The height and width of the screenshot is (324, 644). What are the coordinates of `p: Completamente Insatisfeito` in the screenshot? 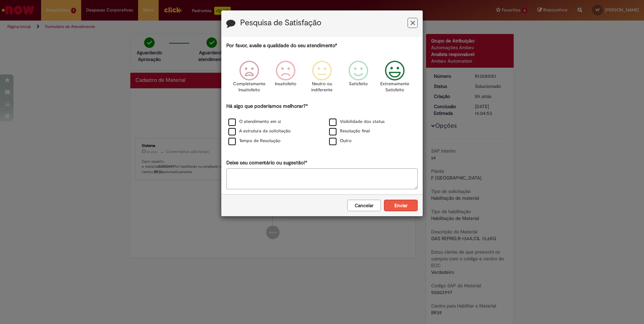 It's located at (249, 87).